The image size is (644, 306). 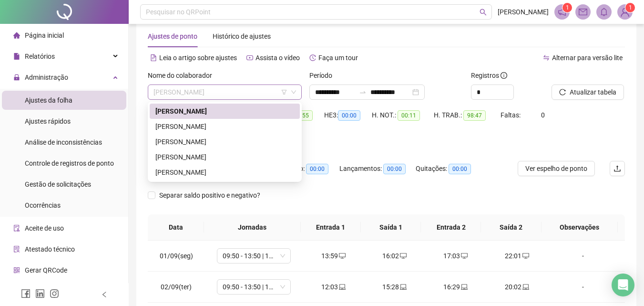 What do you see at coordinates (16, 270) in the screenshot?
I see `span: qrcode` at bounding box center [16, 270].